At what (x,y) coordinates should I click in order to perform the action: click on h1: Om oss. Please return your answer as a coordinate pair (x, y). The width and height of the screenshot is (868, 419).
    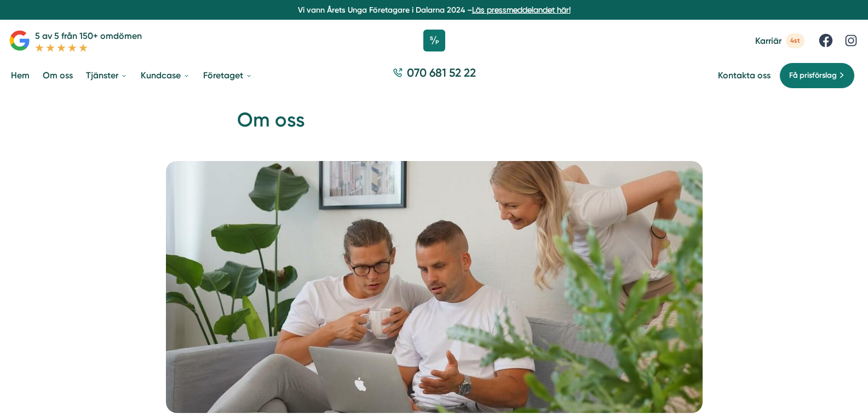
    Looking at the image, I should click on (434, 125).